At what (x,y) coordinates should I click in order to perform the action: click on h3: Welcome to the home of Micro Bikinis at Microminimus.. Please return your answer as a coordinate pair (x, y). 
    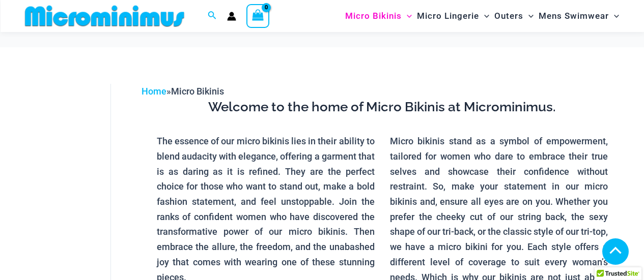
    Looking at the image, I should click on (382, 108).